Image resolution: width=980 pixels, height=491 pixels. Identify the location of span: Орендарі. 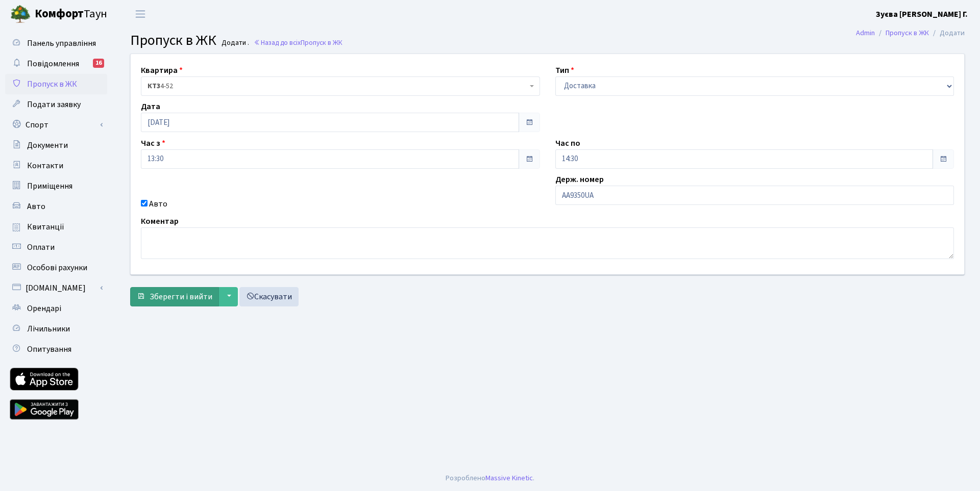
(44, 308).